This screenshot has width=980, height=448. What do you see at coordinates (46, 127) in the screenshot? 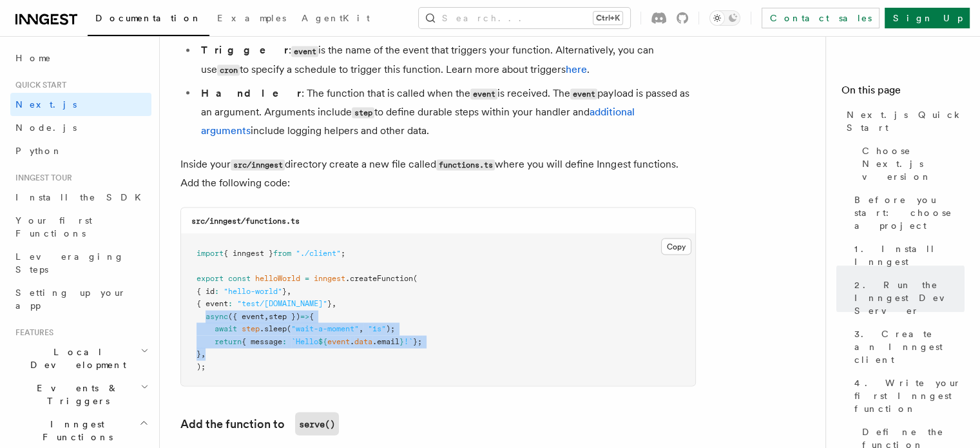
I see `span: Node.js` at bounding box center [46, 127].